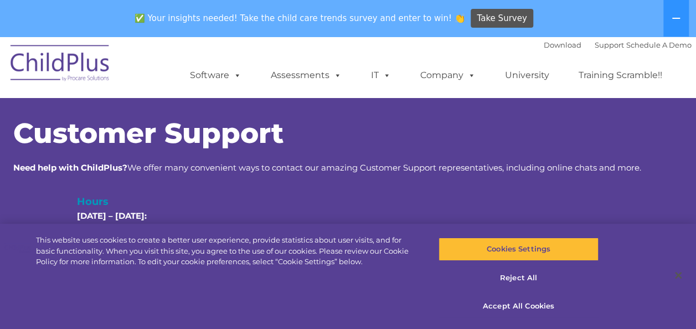 The image size is (696, 329). What do you see at coordinates (659, 45) in the screenshot?
I see `a: Schedule A Demo` at bounding box center [659, 45].